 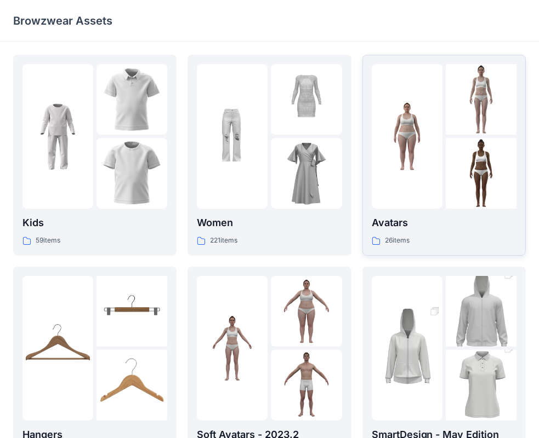 What do you see at coordinates (224, 241) in the screenshot?
I see `p: 221 items` at bounding box center [224, 241].